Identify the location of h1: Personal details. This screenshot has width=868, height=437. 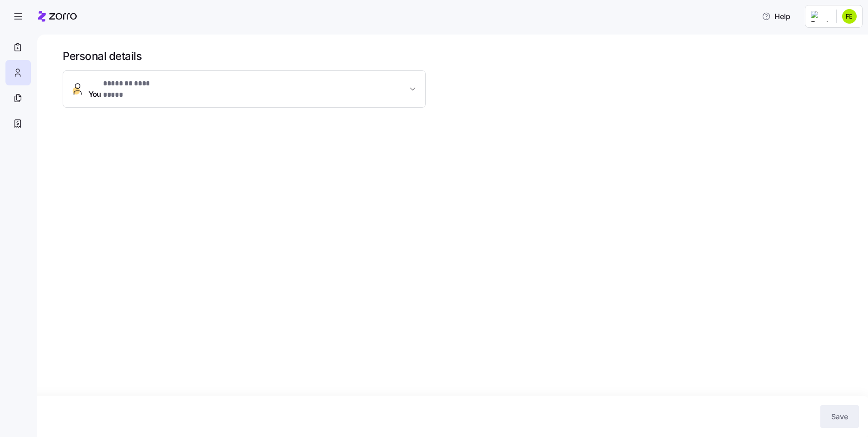
(459, 56).